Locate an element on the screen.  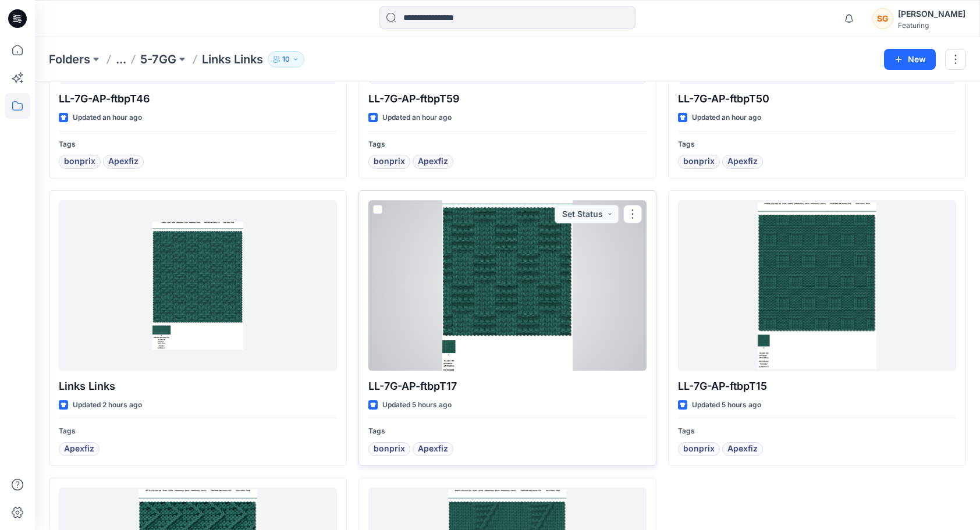
div: Featuring is located at coordinates (932, 25).